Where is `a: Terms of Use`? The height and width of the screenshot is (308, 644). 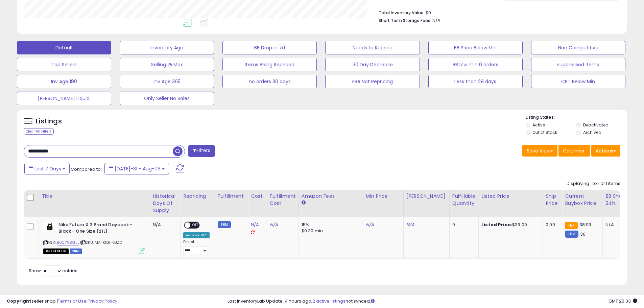
a: Terms of Use is located at coordinates (72, 301).